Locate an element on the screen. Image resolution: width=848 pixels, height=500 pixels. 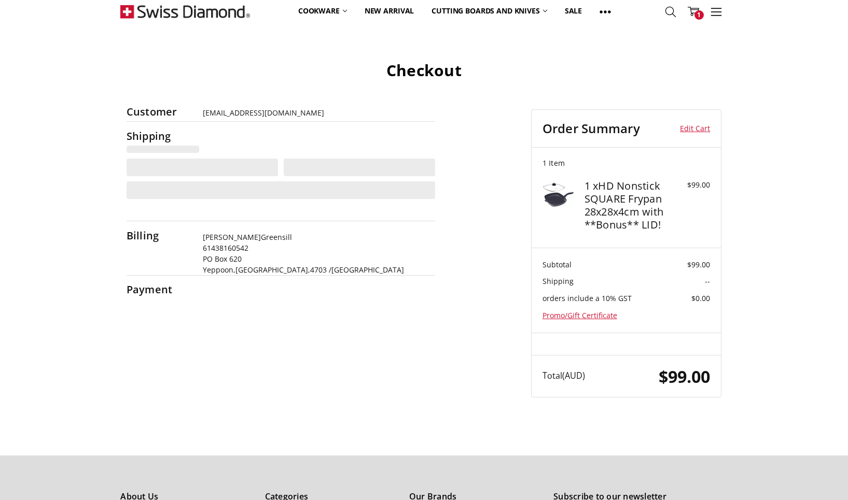
span: Total (AUD) is located at coordinates (564, 376).